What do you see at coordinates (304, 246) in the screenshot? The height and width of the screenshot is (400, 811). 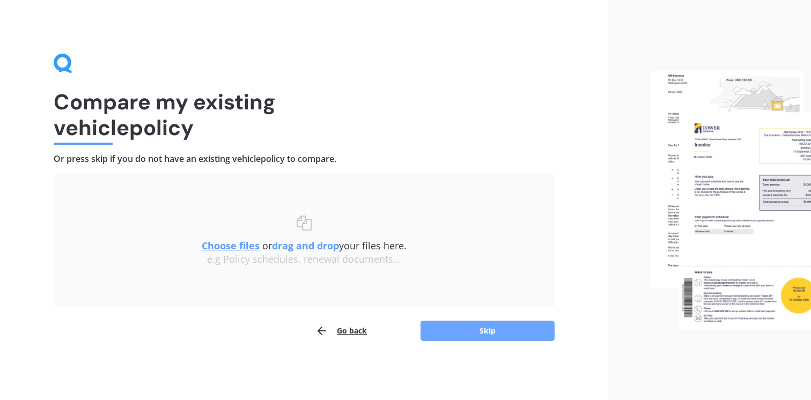 I see `span: or your files here.` at bounding box center [304, 246].